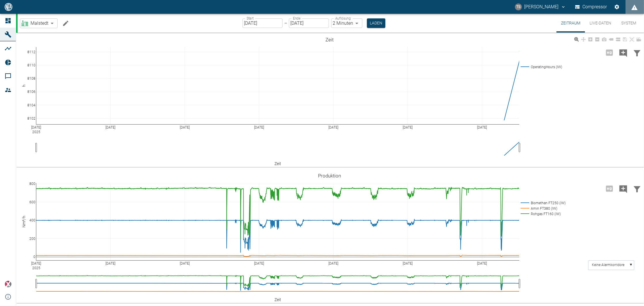 The width and height of the screenshot is (644, 306). I want to click on div: TS, so click(518, 7).